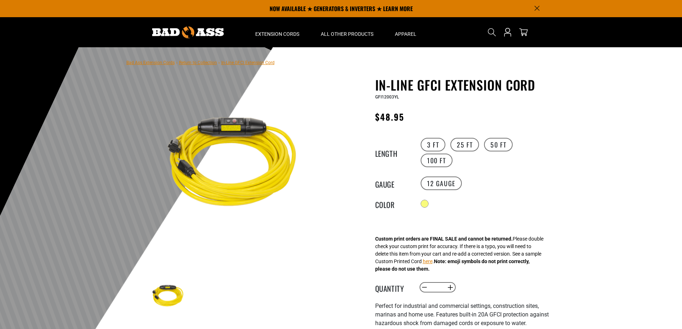 The height and width of the screenshot is (329, 682). Describe the element at coordinates (492, 32) in the screenshot. I see `summary: Search` at that location.